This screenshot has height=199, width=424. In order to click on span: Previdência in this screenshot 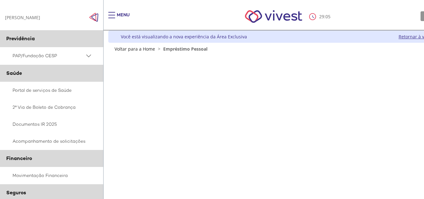, I will do `click(20, 38)`.